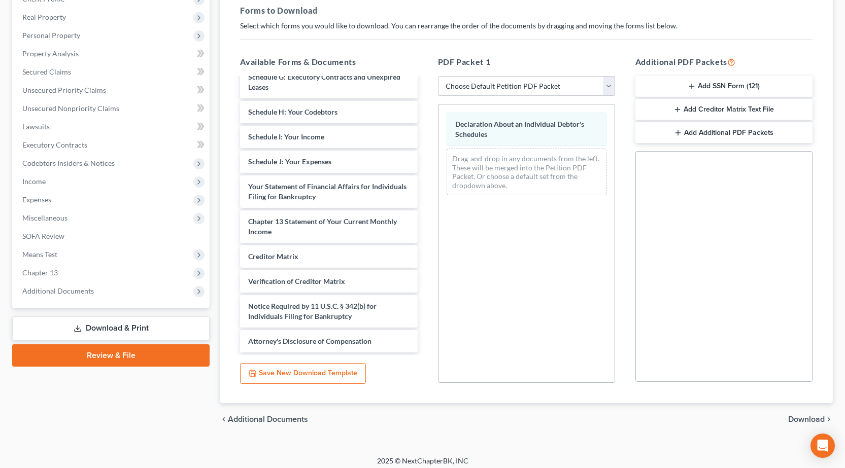 This screenshot has height=468, width=845. I want to click on h5: Forms to Download, so click(526, 11).